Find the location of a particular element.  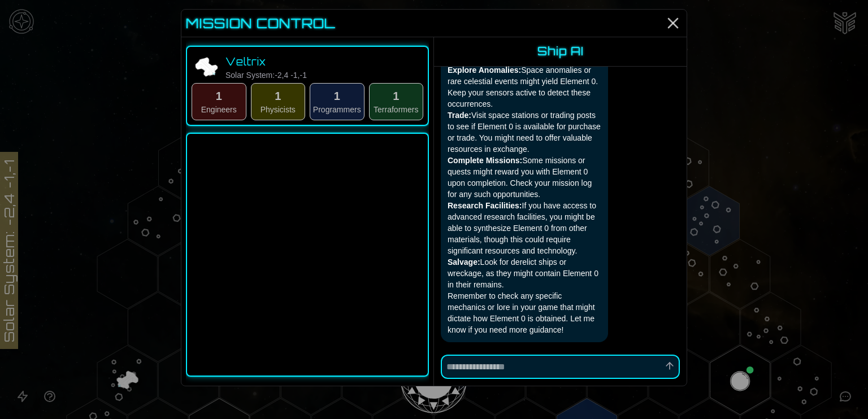

p: Some missions or quests might reward you with Element 0 upon completion. Check your mission log f... is located at coordinates (524, 177).